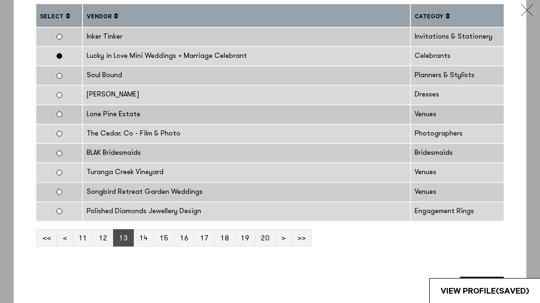 The height and width of the screenshot is (303, 540). I want to click on div: BLAK Bridesmaids, so click(246, 153).